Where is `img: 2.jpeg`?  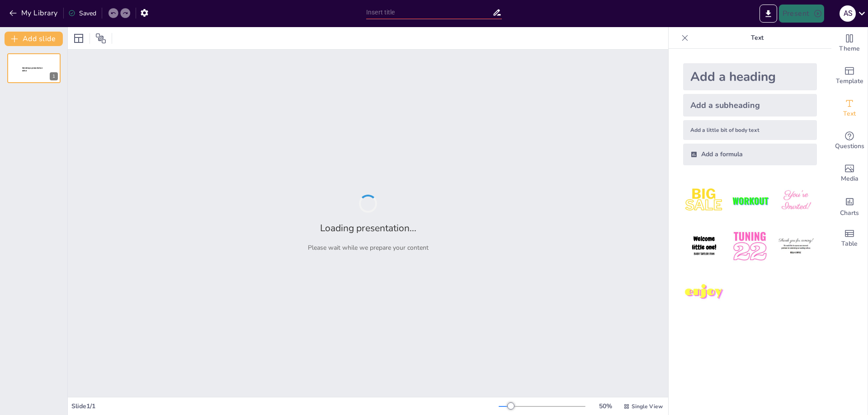
img: 2.jpeg is located at coordinates (749, 201).